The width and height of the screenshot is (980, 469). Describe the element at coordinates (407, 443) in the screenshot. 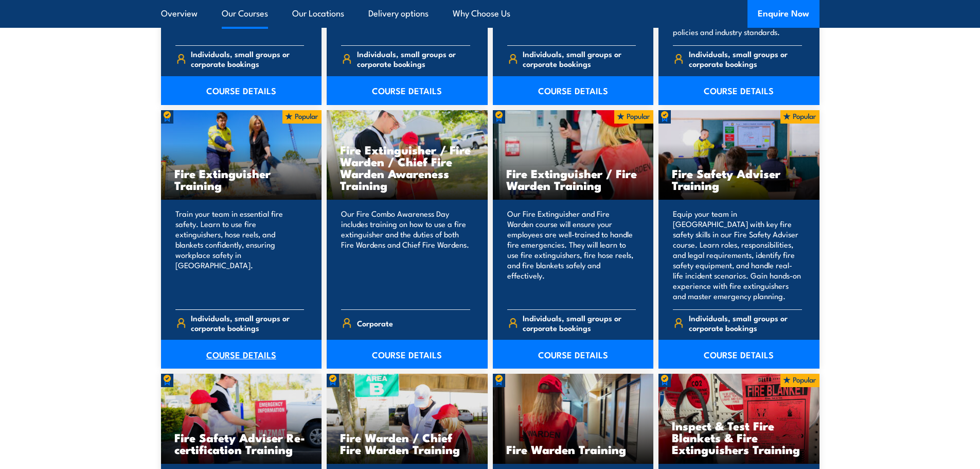

I see `h3: Fire Warden / Chief Fire Warden Training` at that location.